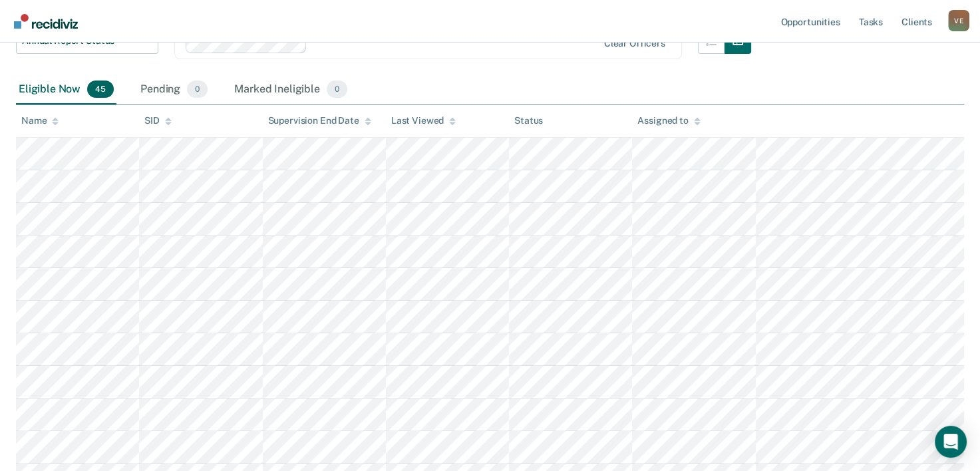 The height and width of the screenshot is (471, 980). I want to click on div: Marked Ineligible0, so click(290, 90).